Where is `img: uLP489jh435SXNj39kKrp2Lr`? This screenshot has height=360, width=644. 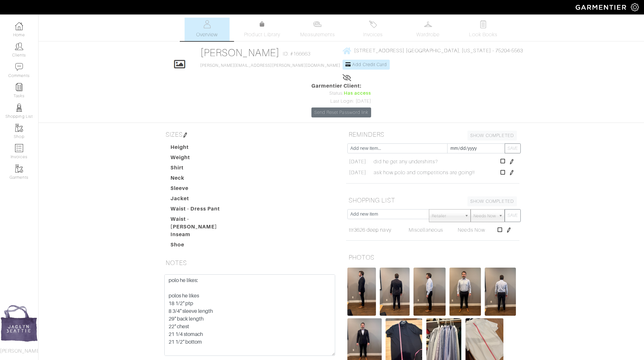 img: uLP489jh435SXNj39kKrp2Lr is located at coordinates (501, 291).